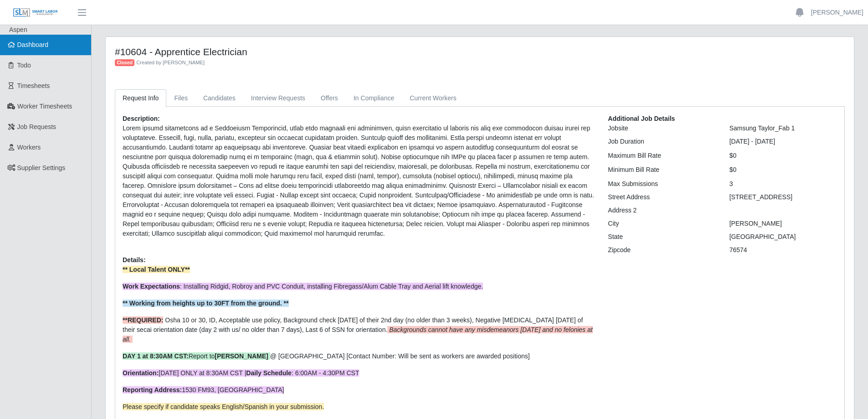  What do you see at coordinates (152, 390) in the screenshot?
I see `strong: Reporting Address:` at bounding box center [152, 390].